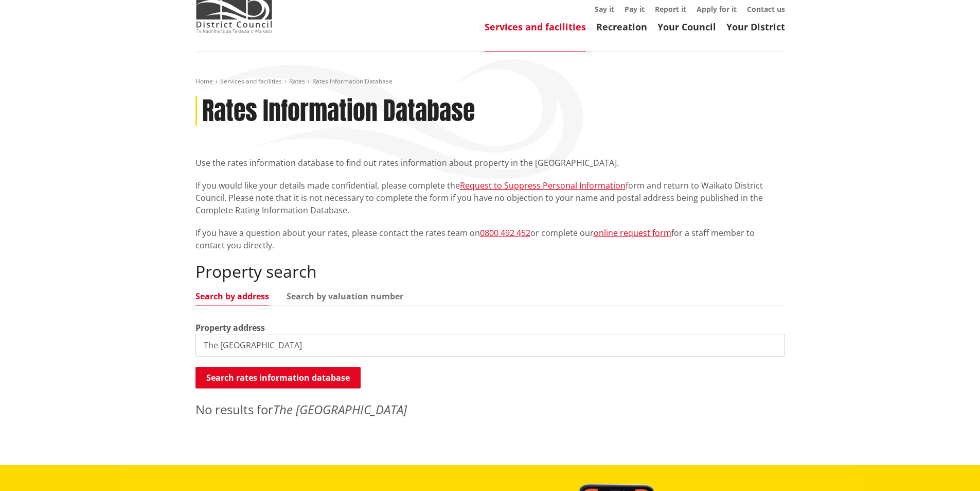 The height and width of the screenshot is (491, 980). I want to click on a: online request form, so click(633, 233).